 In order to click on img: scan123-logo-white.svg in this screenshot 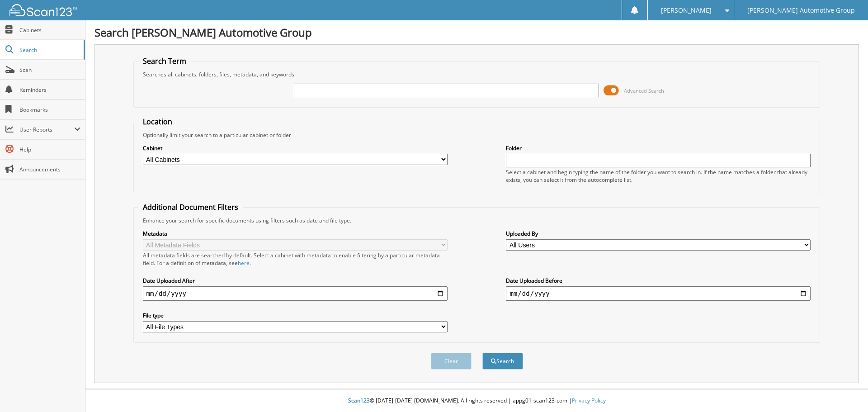, I will do `click(43, 10)`.